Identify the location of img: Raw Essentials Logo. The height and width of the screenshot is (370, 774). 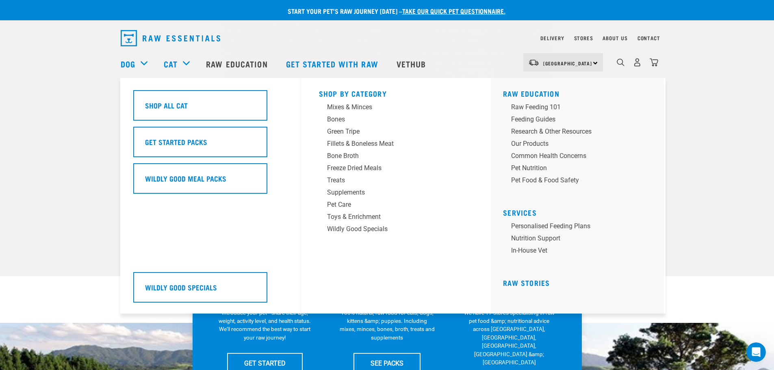
(170, 38).